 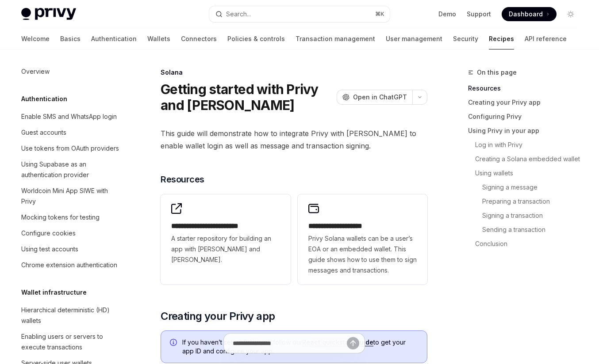 I want to click on a: Mocking tokens for testing, so click(x=71, y=217).